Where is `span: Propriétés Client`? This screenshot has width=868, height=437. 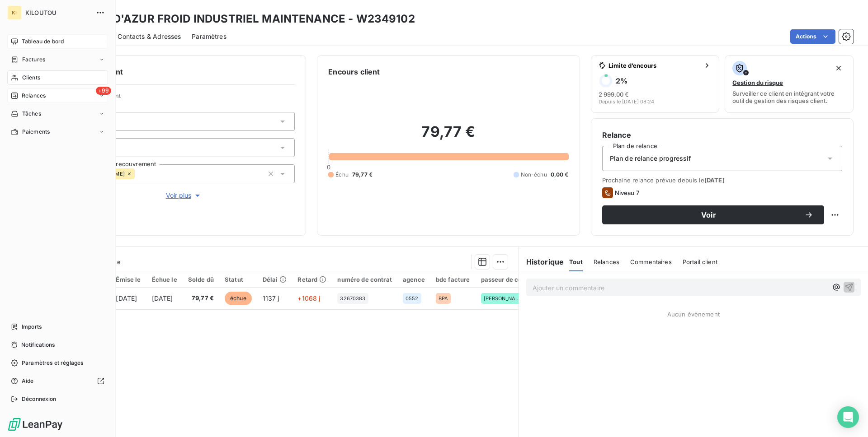 span: Propriétés Client is located at coordinates (183, 99).